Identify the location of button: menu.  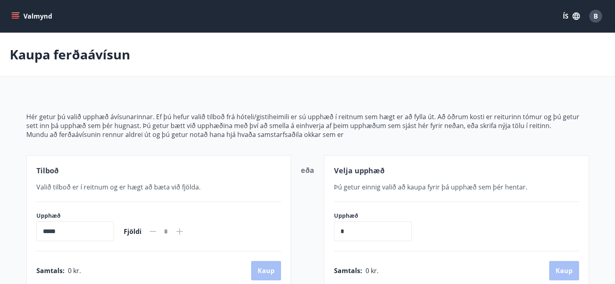
(32, 16).